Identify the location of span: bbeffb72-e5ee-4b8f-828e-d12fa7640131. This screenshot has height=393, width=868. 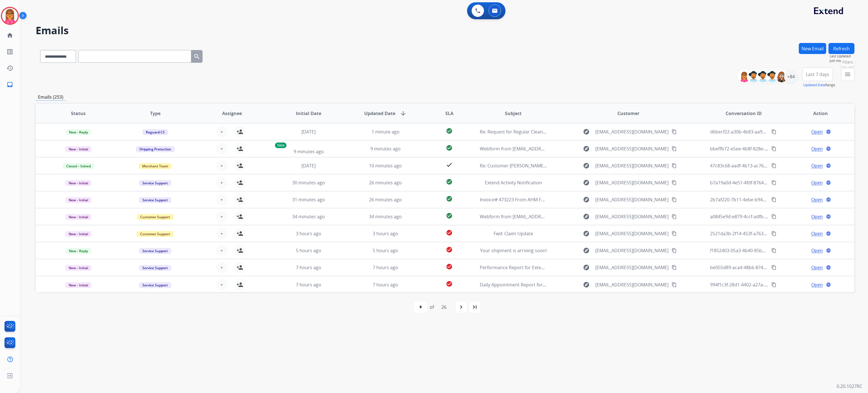
(752, 148).